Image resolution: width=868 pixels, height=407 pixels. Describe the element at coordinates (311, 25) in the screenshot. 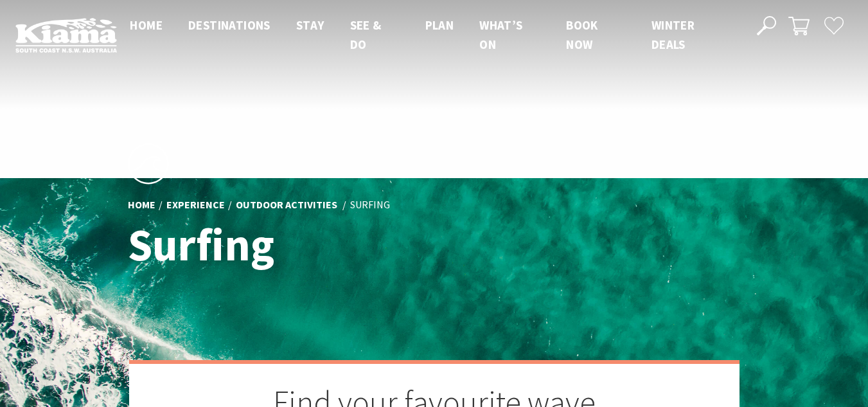

I see `span: Stay` at that location.